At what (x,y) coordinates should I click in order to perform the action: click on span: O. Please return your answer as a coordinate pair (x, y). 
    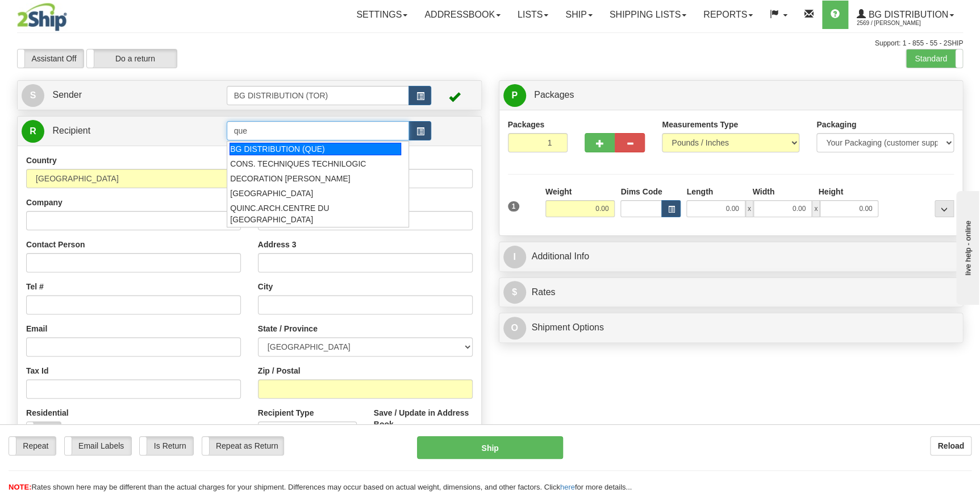
    Looking at the image, I should click on (515, 328).